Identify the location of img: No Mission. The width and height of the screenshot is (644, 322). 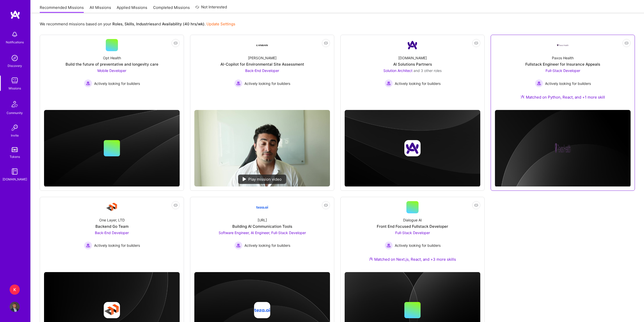
(262, 148).